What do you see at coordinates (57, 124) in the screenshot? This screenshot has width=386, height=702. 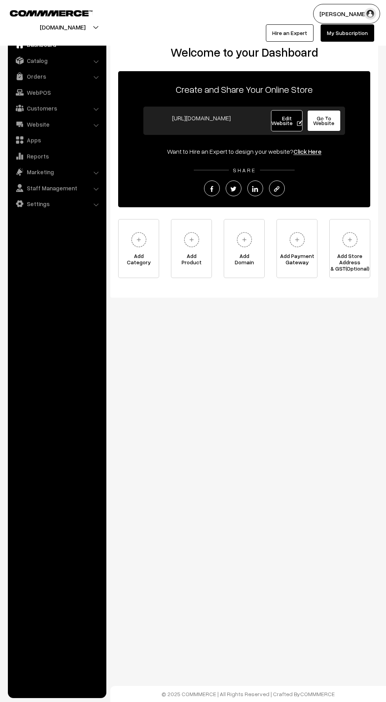 I see `a: Website` at bounding box center [57, 124].